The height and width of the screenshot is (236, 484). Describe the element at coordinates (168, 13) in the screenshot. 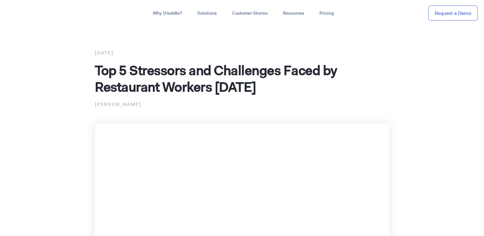

I see `a: Why 1Huddle?` at that location.